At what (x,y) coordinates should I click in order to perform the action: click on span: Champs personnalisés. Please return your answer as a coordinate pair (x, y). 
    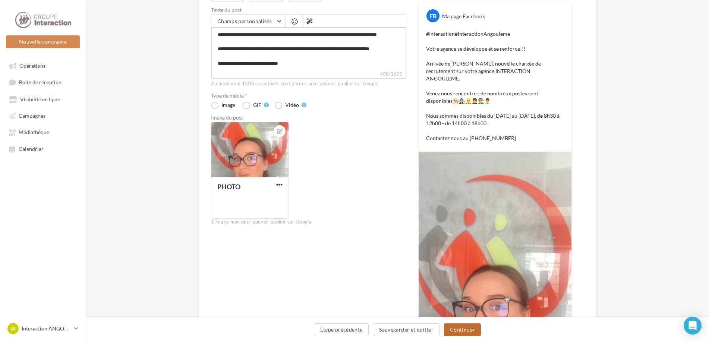
    Looking at the image, I should click on (245, 21).